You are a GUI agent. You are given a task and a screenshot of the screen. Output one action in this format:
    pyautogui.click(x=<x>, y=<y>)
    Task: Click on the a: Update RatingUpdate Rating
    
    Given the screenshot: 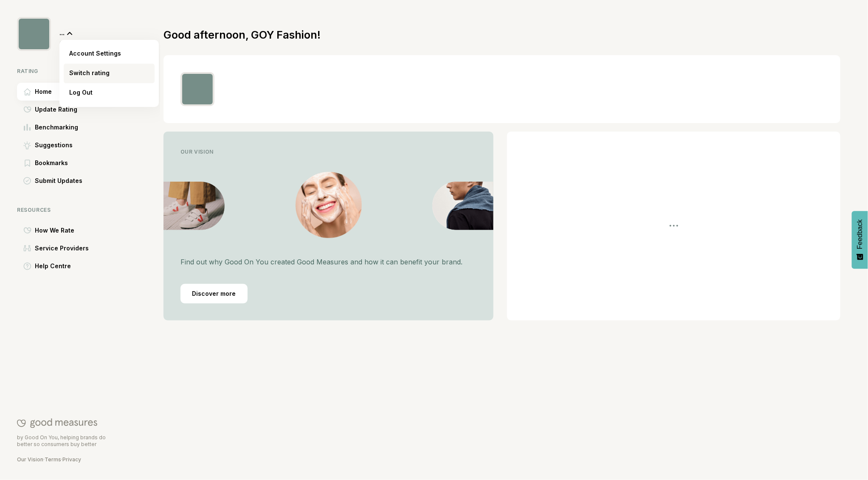 What is the action you would take?
    pyautogui.click(x=69, y=110)
    